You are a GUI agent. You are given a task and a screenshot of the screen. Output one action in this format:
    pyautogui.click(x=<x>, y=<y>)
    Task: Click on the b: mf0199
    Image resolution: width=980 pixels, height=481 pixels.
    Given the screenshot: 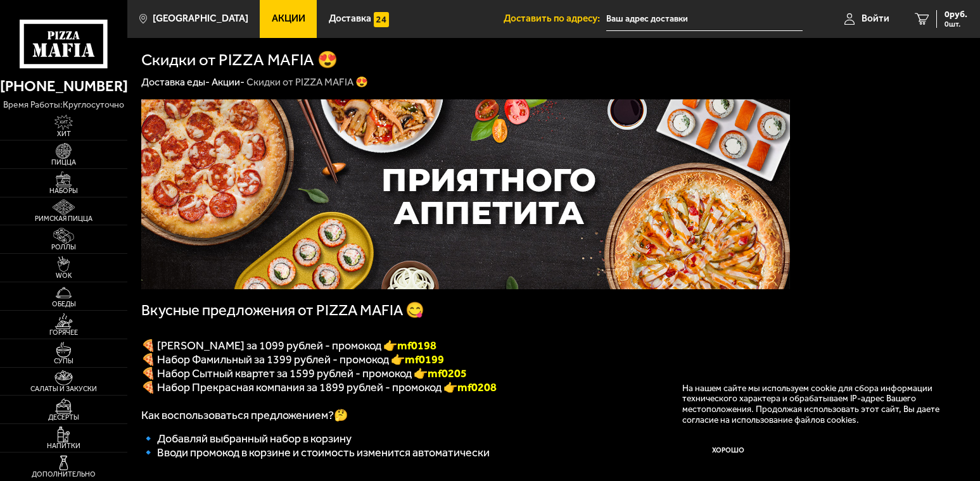 What is the action you would take?
    pyautogui.click(x=424, y=359)
    